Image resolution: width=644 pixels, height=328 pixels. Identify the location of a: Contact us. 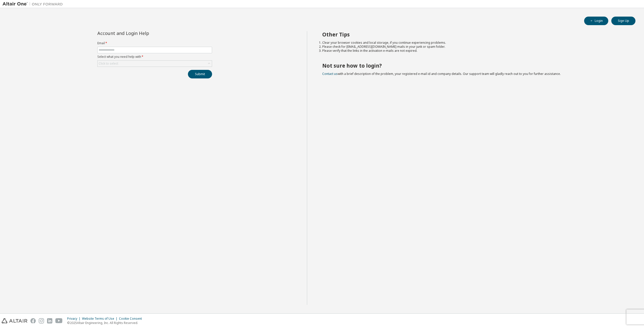
(330, 74).